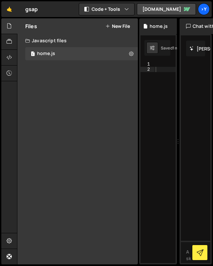 The image size is (213, 266). What do you see at coordinates (147, 69) in the screenshot?
I see `div: 2` at bounding box center [147, 69].